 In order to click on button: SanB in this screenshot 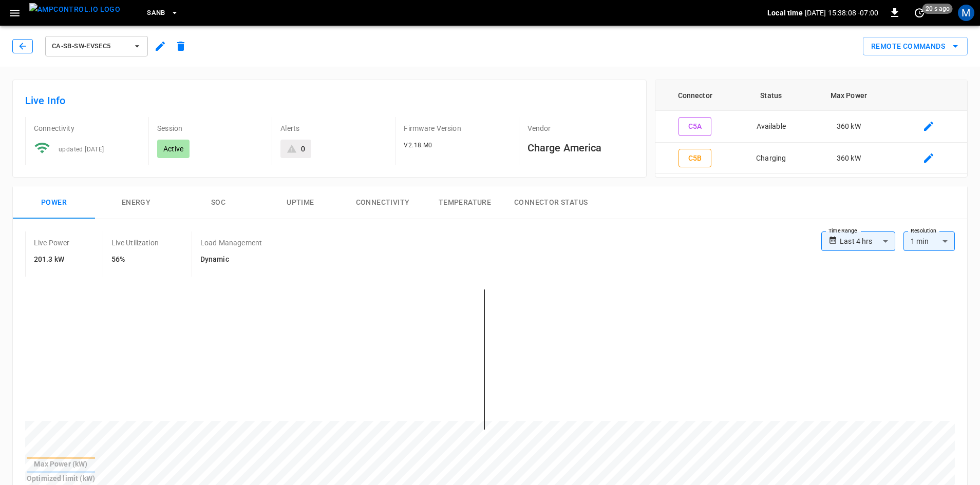, I will do `click(163, 13)`.